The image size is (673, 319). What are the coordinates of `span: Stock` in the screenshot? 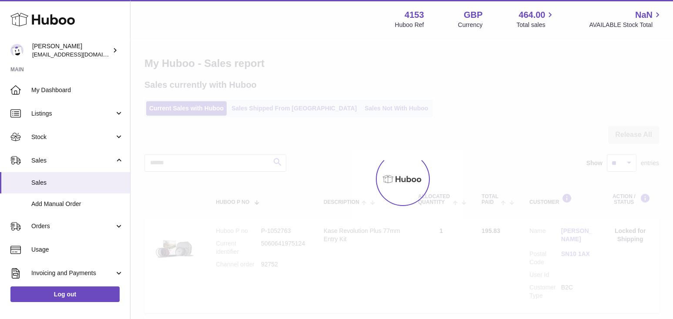 It's located at (73, 137).